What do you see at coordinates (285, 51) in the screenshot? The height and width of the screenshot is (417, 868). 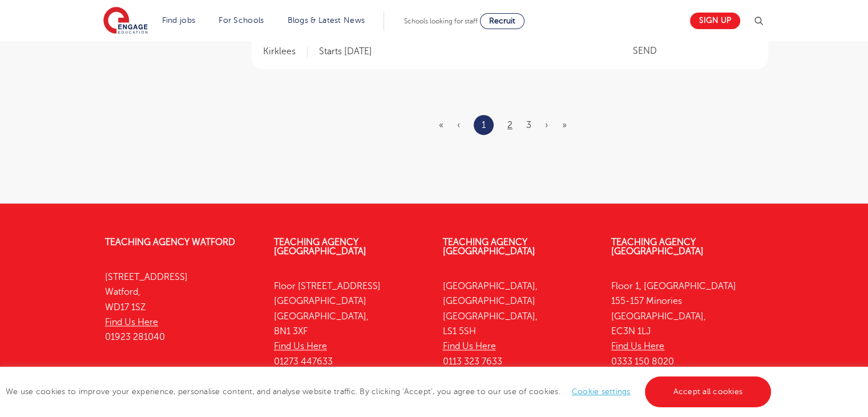 I see `span: Kirklees` at bounding box center [285, 51].